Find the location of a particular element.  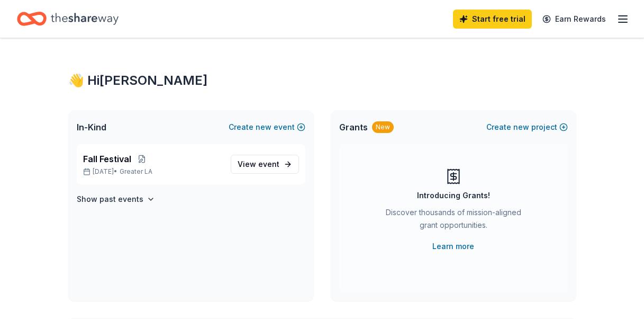

div: New is located at coordinates (383, 127).